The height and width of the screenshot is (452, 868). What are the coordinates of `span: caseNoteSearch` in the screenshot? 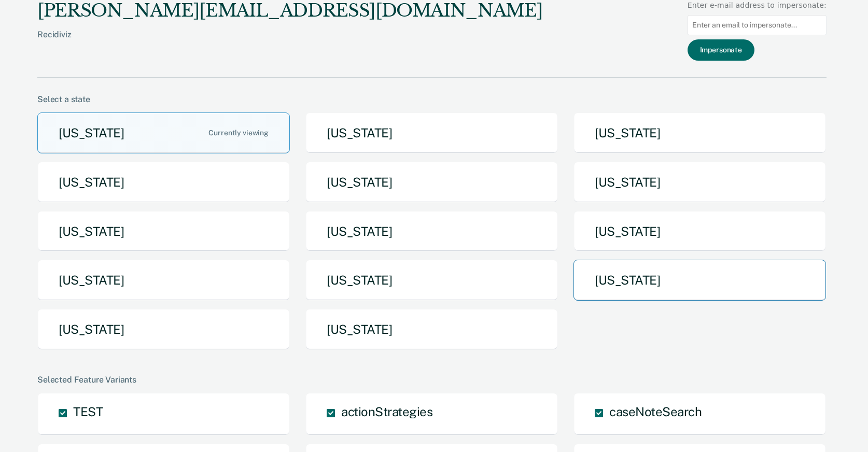 It's located at (655, 412).